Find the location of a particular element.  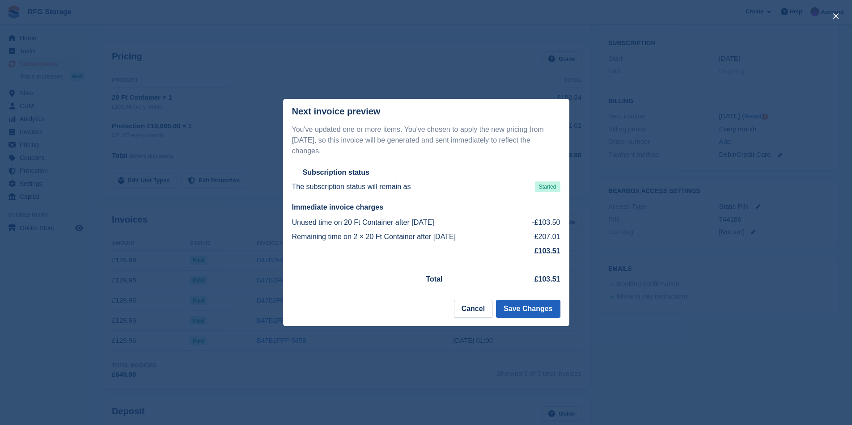

td: -£103.50 is located at coordinates (540, 223).